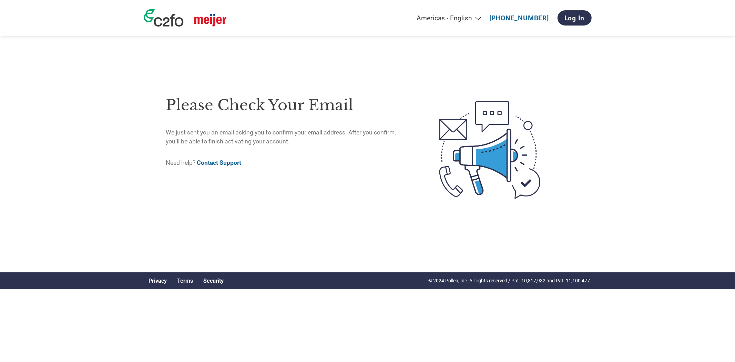 The image size is (735, 362). What do you see at coordinates (158, 281) in the screenshot?
I see `a: Privacy` at bounding box center [158, 281].